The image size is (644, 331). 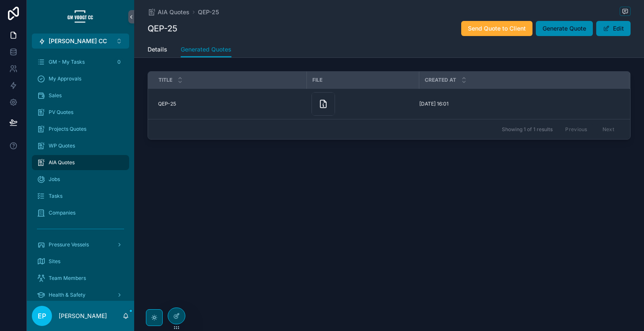 I want to click on a: WP Quotes, so click(x=81, y=146).